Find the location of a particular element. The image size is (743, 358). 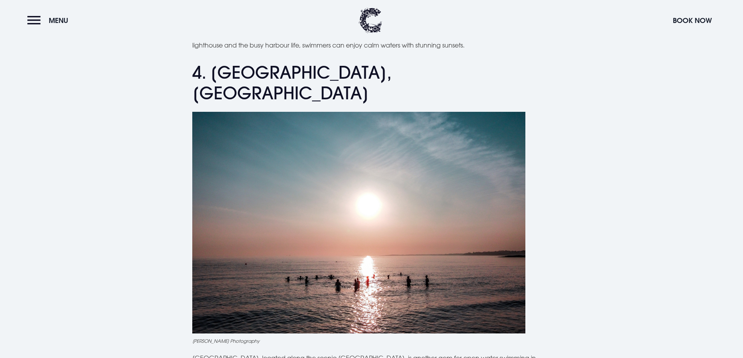

button: Book Now is located at coordinates (692, 20).